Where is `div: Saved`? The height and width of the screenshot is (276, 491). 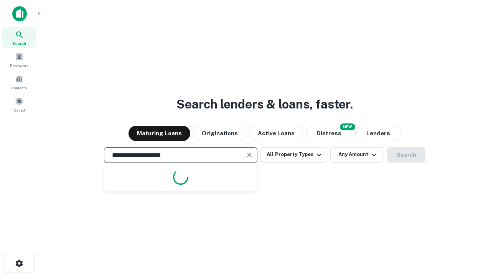 div: Saved is located at coordinates (19, 104).